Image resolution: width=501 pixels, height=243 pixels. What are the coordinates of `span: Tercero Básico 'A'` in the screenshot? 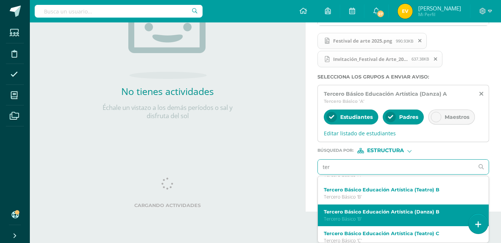 It's located at (344, 101).